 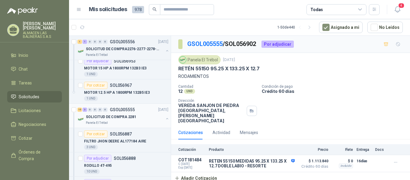 What do you see at coordinates (120, 140) in the screenshot?
I see `a: Por cotizarSOL056887FILTRO JHON DEERE AL177184 AIRE3 UND` at bounding box center [120, 140].